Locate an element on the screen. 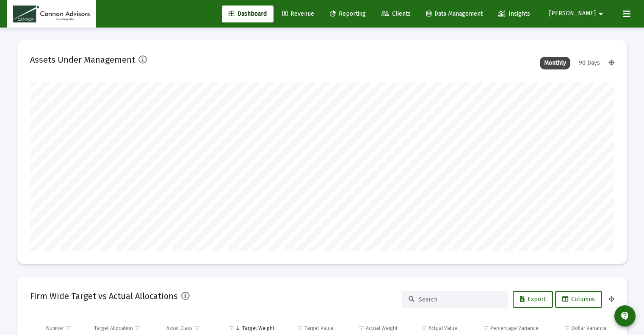 Image resolution: width=644 pixels, height=335 pixels. a: Reporting is located at coordinates (348, 14).